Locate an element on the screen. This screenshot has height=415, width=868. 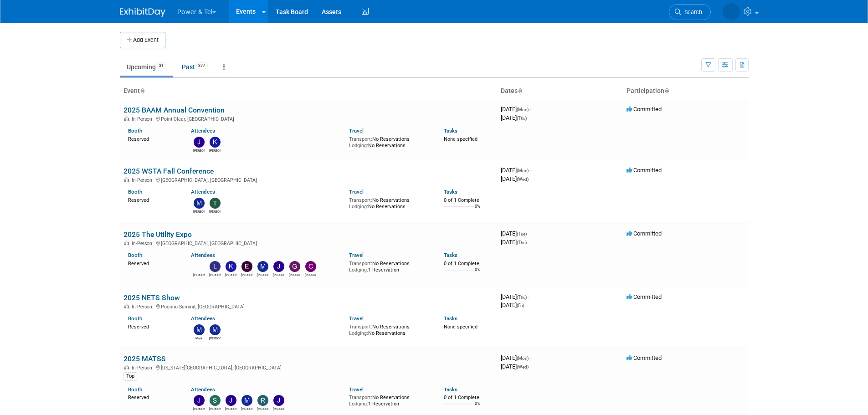
img: Edward Sudina is located at coordinates (247, 267).